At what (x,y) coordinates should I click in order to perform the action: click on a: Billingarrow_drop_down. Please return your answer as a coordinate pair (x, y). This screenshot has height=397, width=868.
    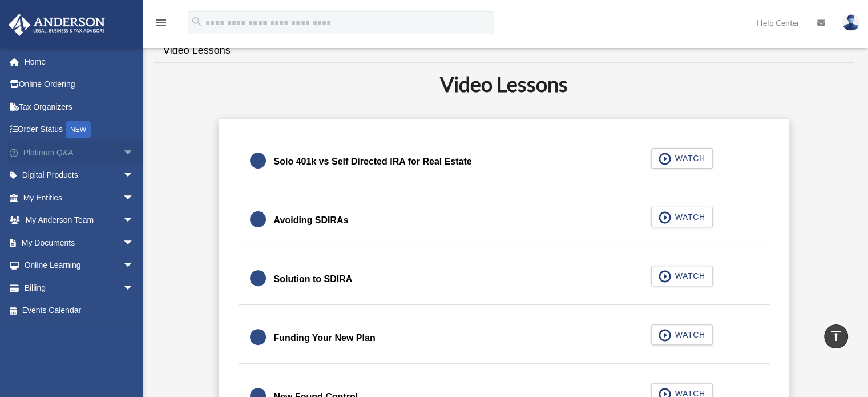
    Looking at the image, I should click on (79, 288).